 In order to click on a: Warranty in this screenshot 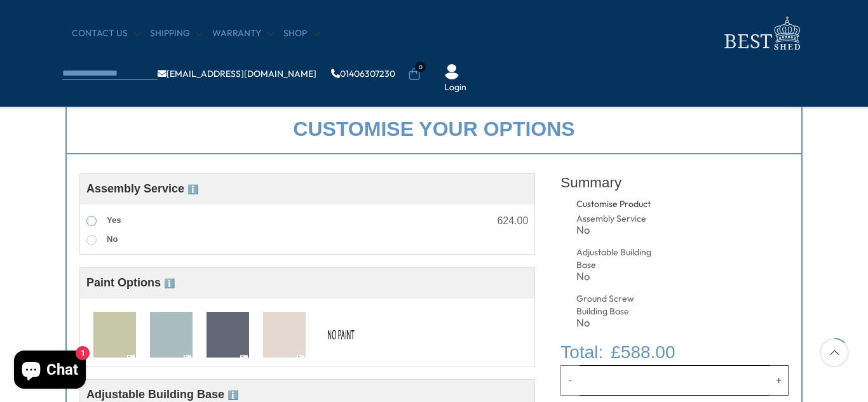, I will do `click(242, 33)`.